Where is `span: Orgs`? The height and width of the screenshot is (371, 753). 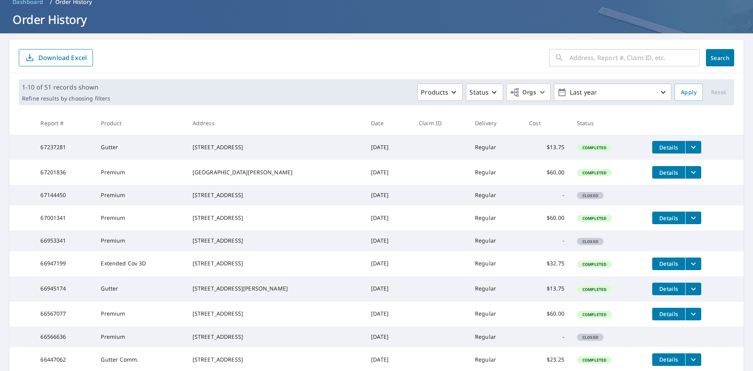 span: Orgs is located at coordinates (523, 92).